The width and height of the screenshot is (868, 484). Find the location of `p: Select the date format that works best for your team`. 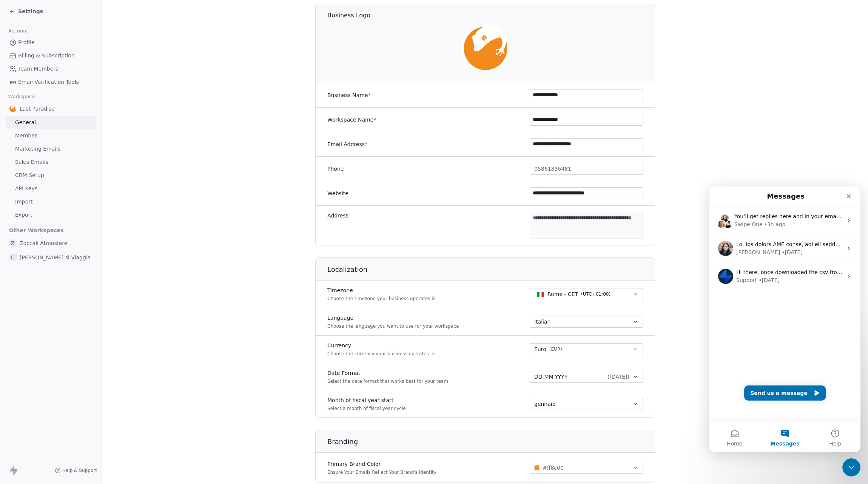

p: Select the date format that works best for your team is located at coordinates (388, 381).